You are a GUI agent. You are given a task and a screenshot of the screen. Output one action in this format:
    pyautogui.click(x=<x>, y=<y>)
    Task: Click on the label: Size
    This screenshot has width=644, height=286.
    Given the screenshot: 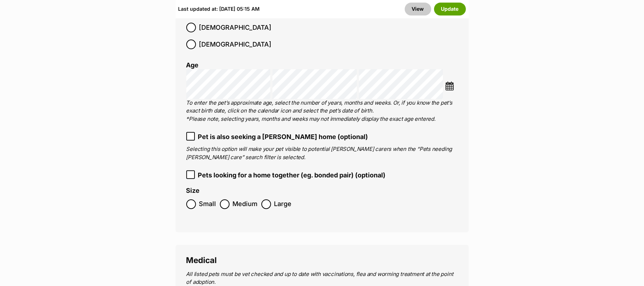 What is the action you would take?
    pyautogui.click(x=193, y=191)
    